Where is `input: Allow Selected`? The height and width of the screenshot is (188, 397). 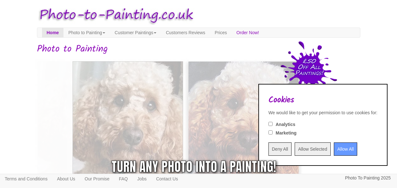
input: Allow Selected is located at coordinates (313, 149).